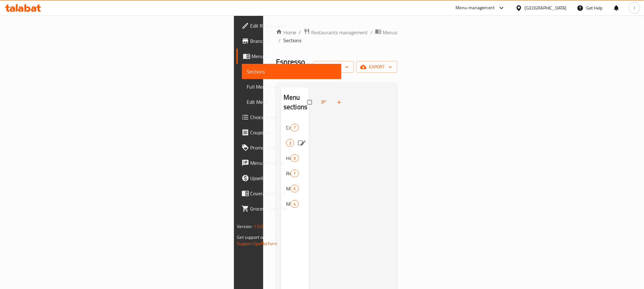 The width and height of the screenshot is (644, 289). I want to click on a: Grocery Checklist, so click(289, 209).